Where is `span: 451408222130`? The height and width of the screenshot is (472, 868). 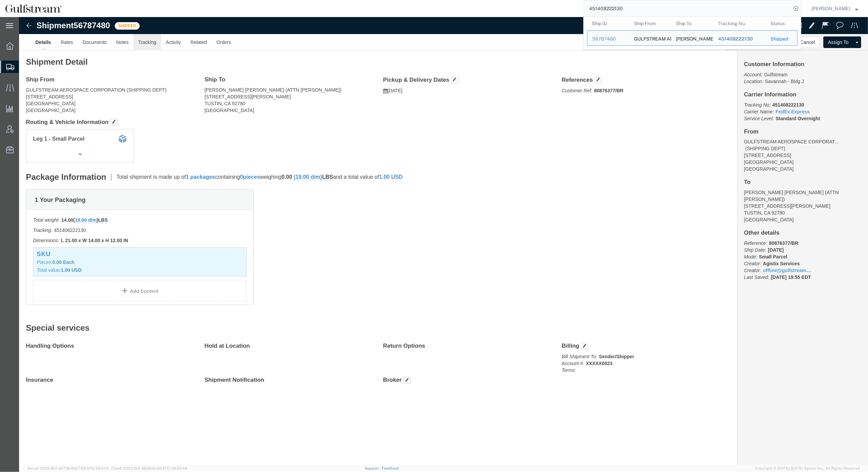
span: 451408222130 is located at coordinates (736, 39).